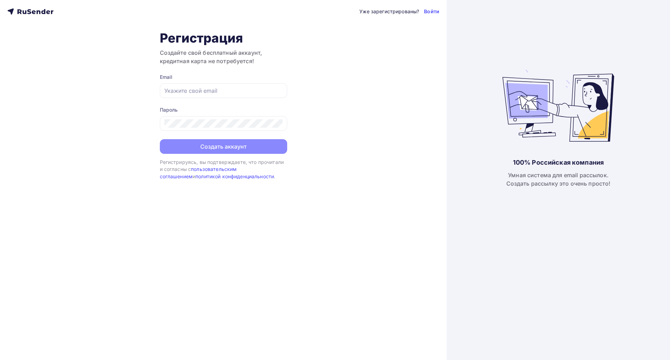 Image resolution: width=670 pixels, height=360 pixels. What do you see at coordinates (558, 179) in the screenshot?
I see `div: Умная система для email рассылок. Создать рассылку это очень просто!` at bounding box center [558, 179].